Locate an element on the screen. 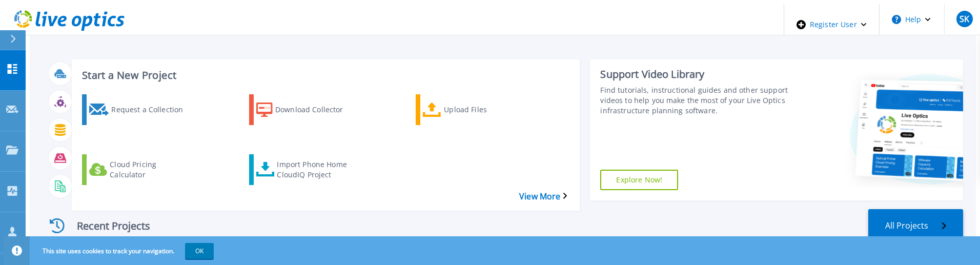 Image resolution: width=980 pixels, height=265 pixels. div: Download Collector is located at coordinates (316, 110).